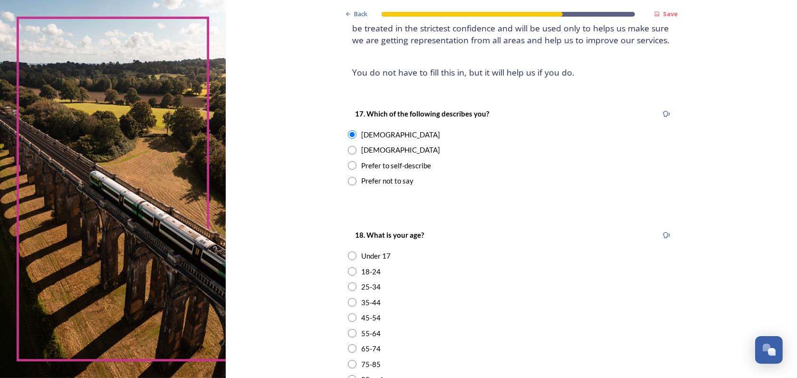  I want to click on span: Back, so click(361, 14).